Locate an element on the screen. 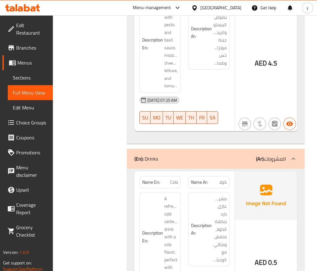 The height and width of the screenshot is (271, 317). span: مشروب غازي بارد بنكهة الكولا، منعش ومثالي مع الوجبات. is located at coordinates (220, 229).